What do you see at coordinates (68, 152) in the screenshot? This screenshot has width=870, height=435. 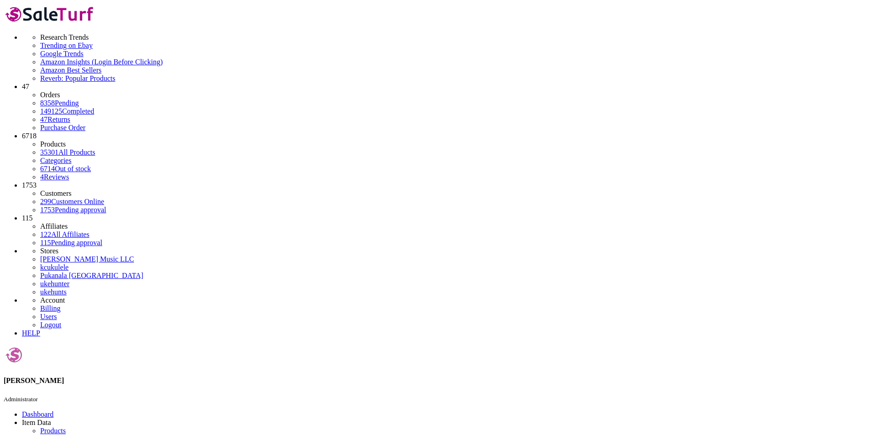 I see `a: 35301All Products` at bounding box center [68, 152].